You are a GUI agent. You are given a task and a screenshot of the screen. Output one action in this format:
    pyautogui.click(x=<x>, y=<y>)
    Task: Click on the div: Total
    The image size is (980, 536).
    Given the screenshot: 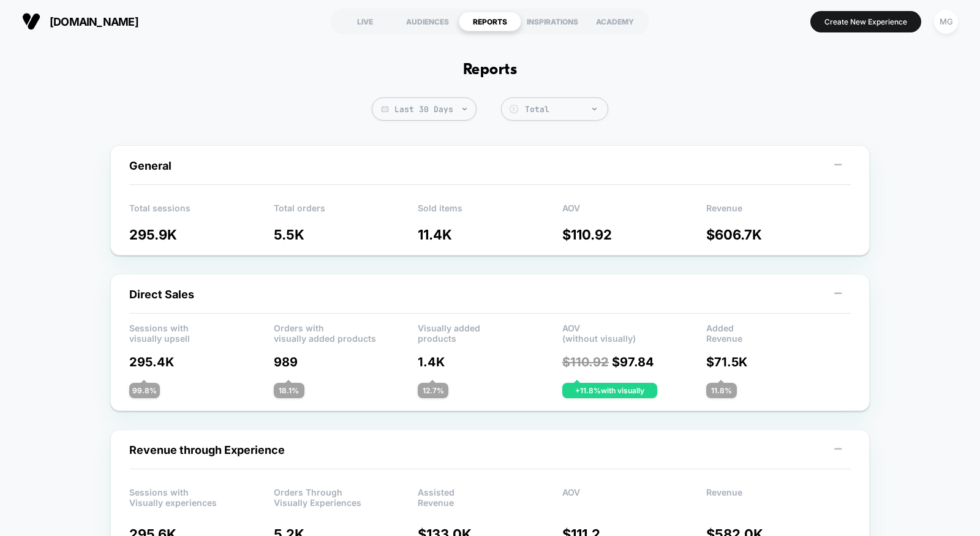 What is the action you would take?
    pyautogui.click(x=563, y=109)
    